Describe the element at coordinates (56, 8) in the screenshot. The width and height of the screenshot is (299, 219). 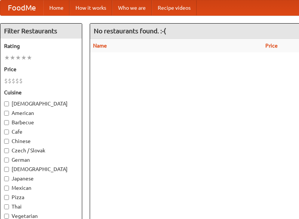
I see `a: Home` at that location.